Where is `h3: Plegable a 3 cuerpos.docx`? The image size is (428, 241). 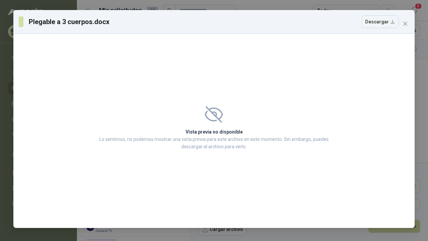 h3: Plegable a 3 cuerpos.docx is located at coordinates (69, 22).